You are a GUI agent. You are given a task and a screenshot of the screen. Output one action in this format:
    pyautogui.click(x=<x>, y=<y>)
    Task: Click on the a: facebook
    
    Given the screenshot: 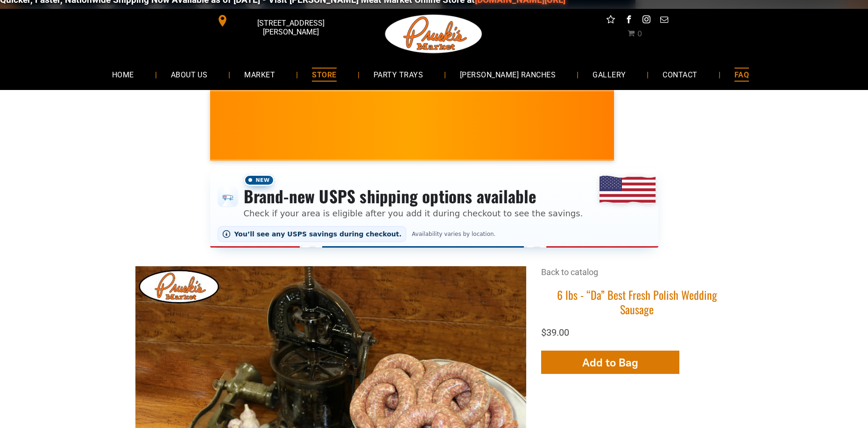 What is the action you would take?
    pyautogui.click(x=629, y=21)
    